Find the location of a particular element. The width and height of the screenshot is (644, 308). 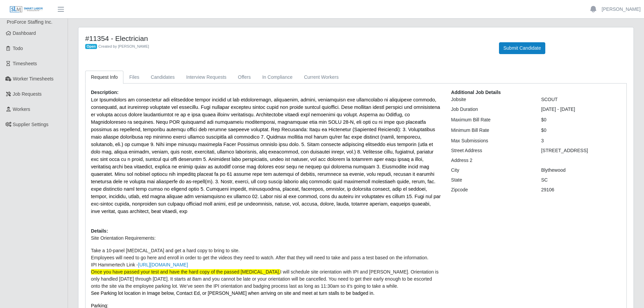

div: City is located at coordinates (491, 170).